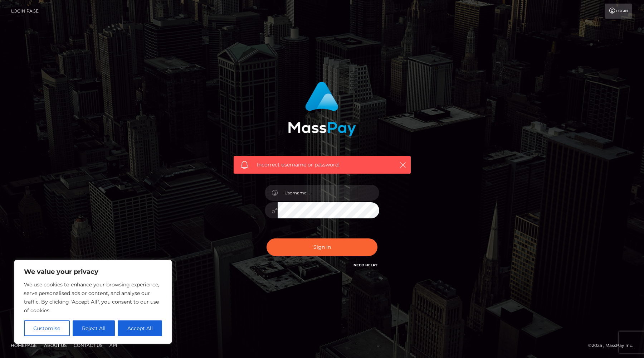 The width and height of the screenshot is (644, 358). Describe the element at coordinates (93, 302) in the screenshot. I see `div: We value your privacy` at that location.